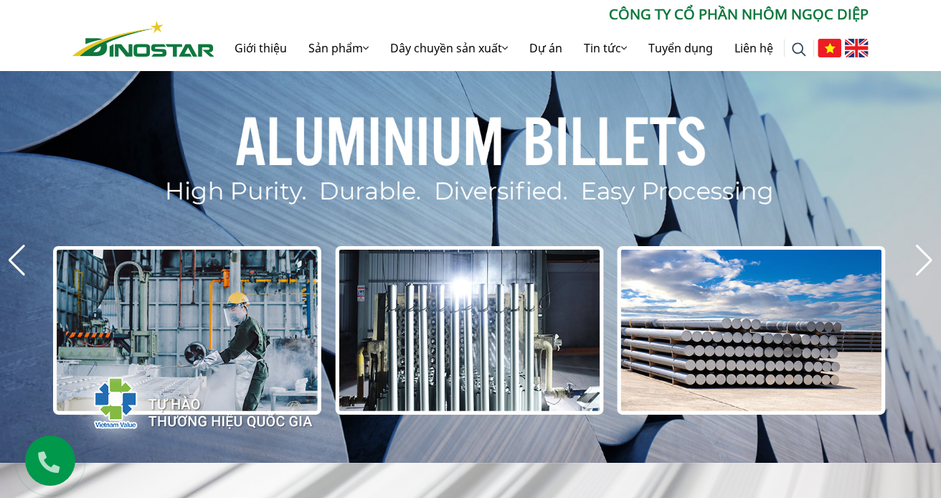  What do you see at coordinates (143, 39) in the screenshot?
I see `img: Nhôm Dinostar` at bounding box center [143, 39].